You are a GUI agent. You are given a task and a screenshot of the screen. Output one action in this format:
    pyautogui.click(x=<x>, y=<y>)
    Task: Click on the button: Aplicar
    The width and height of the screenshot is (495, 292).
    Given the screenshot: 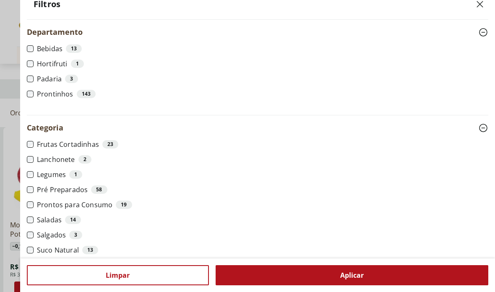 What is the action you would take?
    pyautogui.click(x=352, y=275)
    